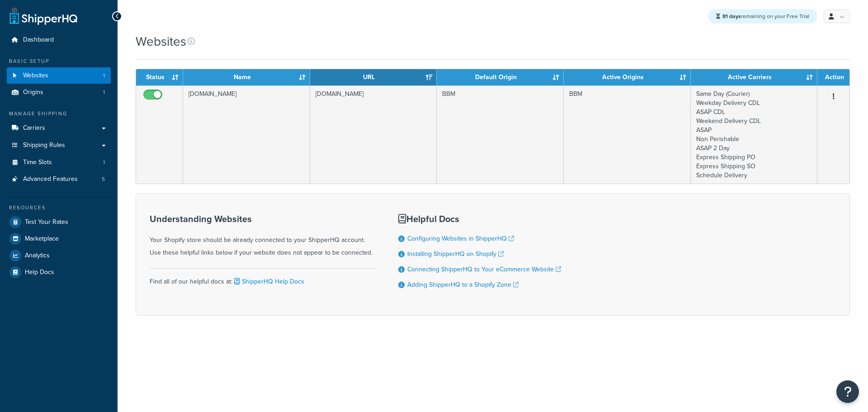  What do you see at coordinates (373, 77) in the screenshot?
I see `th: URL: activate to sort column ascending` at bounding box center [373, 77].